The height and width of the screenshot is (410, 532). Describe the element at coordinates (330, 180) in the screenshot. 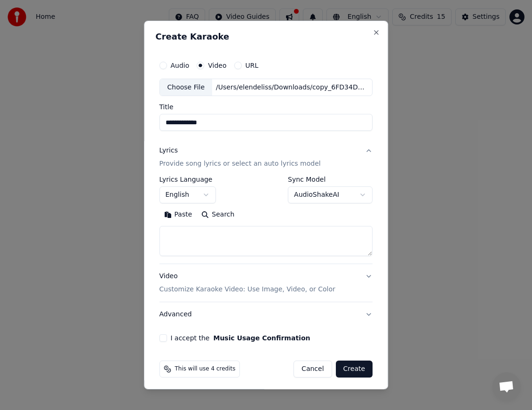

I see `label: Sync Model` at that location.